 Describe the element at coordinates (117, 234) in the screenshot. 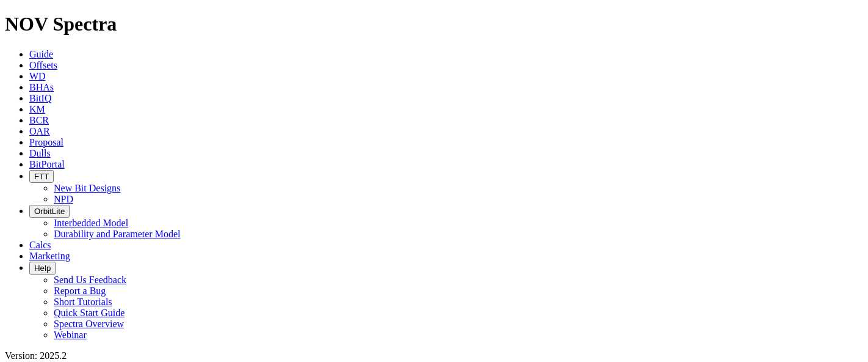

I see `a: Durability and Parameter Model` at that location.